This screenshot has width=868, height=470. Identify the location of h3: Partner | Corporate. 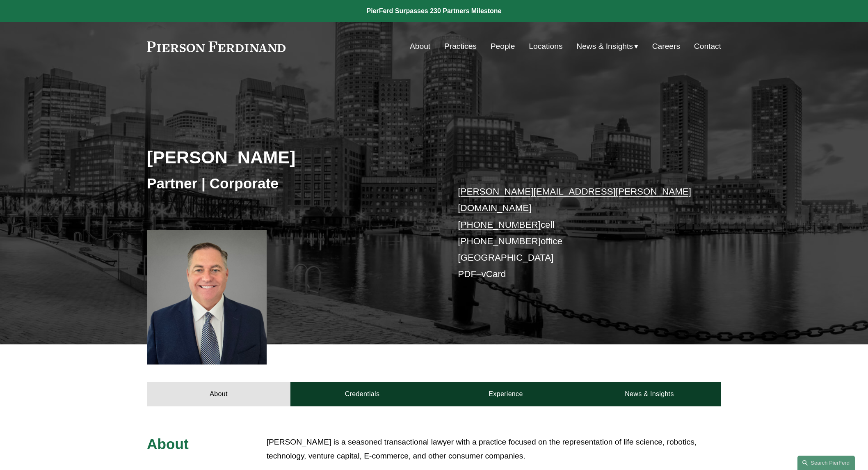
(291, 184).